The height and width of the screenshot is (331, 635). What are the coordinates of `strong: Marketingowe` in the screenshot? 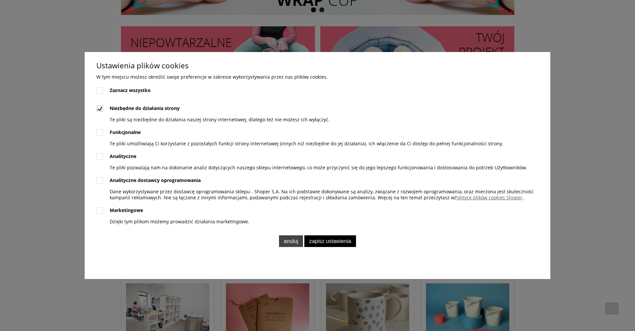 It's located at (126, 210).